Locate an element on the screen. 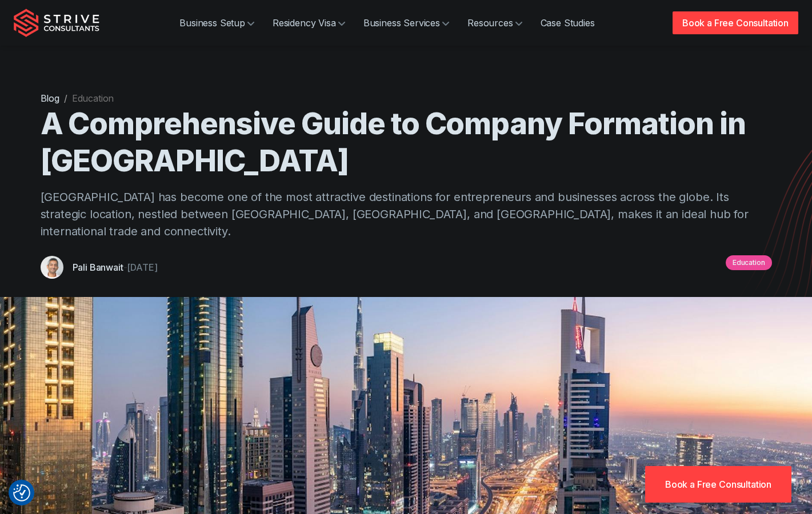 The image size is (812, 514). a: Education is located at coordinates (749, 263).